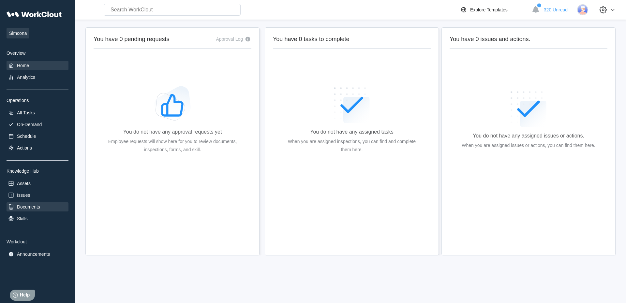 The width and height of the screenshot is (626, 303). What do you see at coordinates (173, 146) in the screenshot?
I see `div: Employee requests will show here for you to review documents, inspections, forms, and skill.` at bounding box center [173, 146].